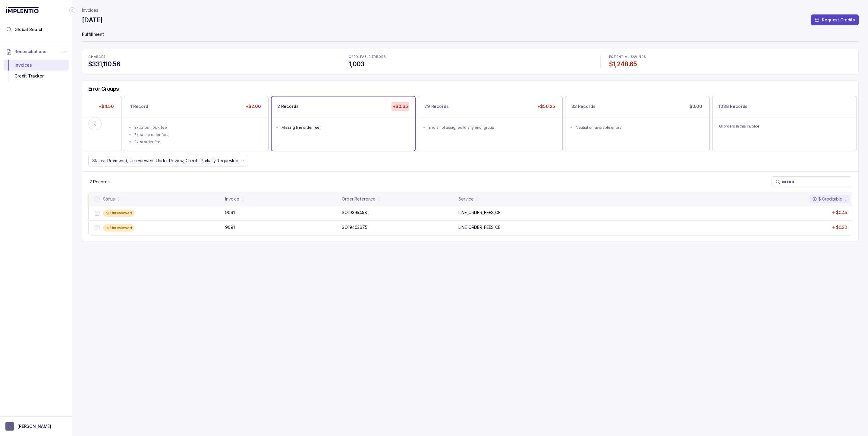  I want to click on p: +$0.65, so click(400, 107).